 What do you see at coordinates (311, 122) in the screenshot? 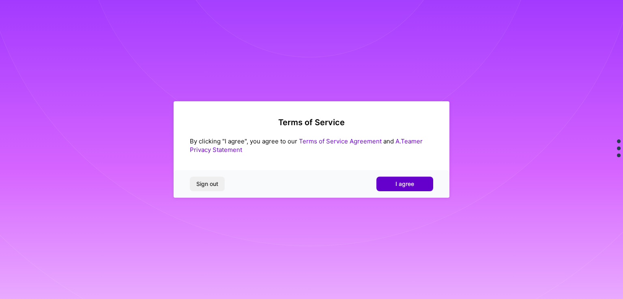
I see `h2: Terms of Service` at bounding box center [311, 122].